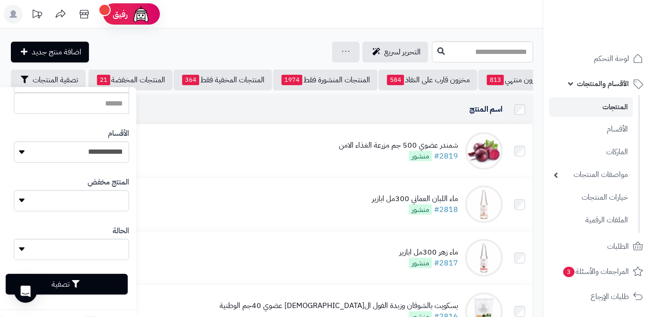  Describe the element at coordinates (590, 220) in the screenshot. I see `a: الملفات الرقمية` at that location.